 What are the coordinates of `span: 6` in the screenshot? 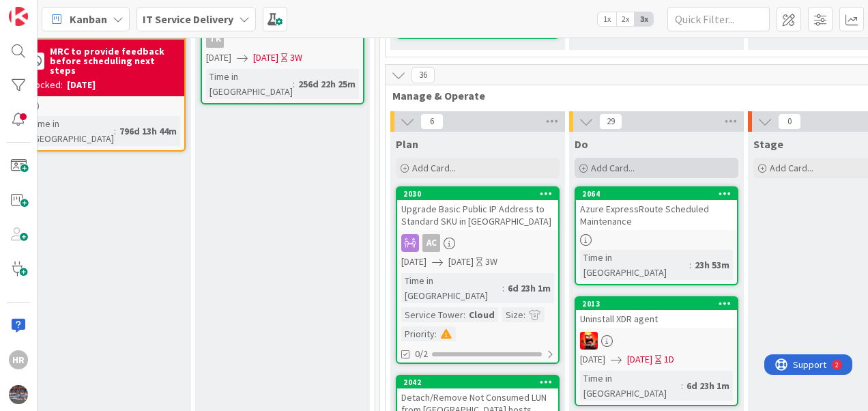 It's located at (432, 122).